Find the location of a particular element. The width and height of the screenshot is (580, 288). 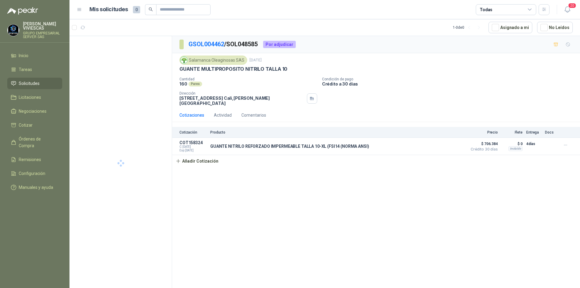

p: Precio is located at coordinates (483, 132).